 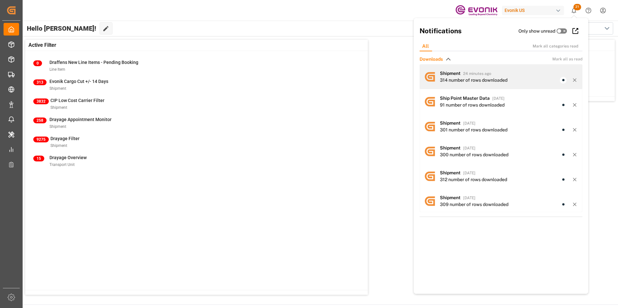 I want to click on span: 9275, so click(x=41, y=140).